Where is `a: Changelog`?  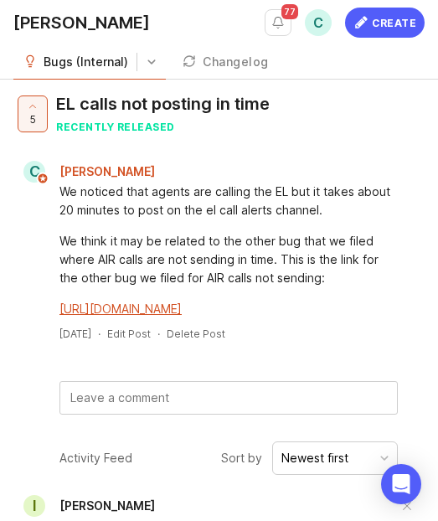 a: Changelog is located at coordinates (225, 62).